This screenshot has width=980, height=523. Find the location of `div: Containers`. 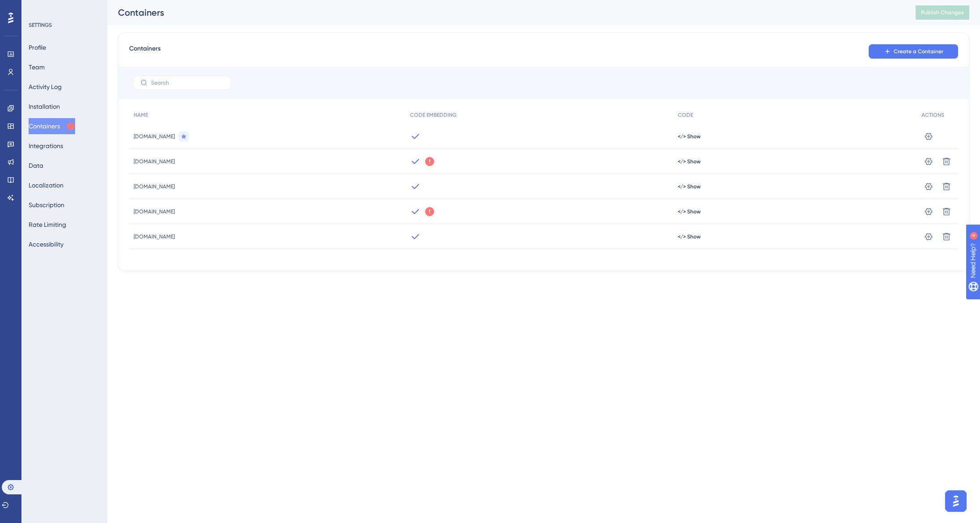

div: Containers is located at coordinates (505, 13).